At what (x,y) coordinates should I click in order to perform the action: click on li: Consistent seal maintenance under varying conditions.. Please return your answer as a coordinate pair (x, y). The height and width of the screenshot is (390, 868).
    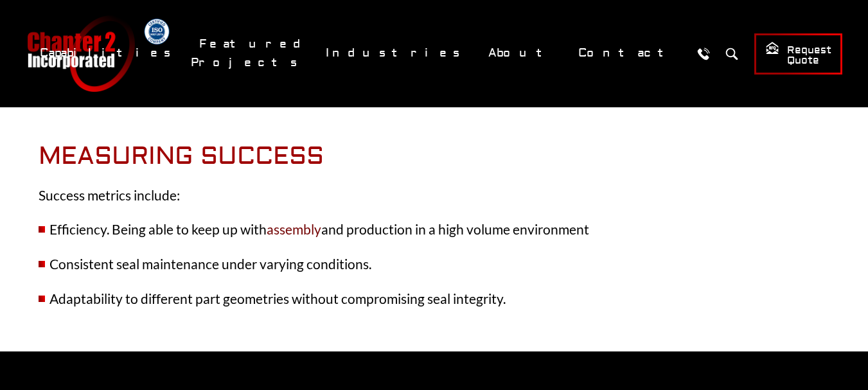
    Looking at the image, I should click on (434, 264).